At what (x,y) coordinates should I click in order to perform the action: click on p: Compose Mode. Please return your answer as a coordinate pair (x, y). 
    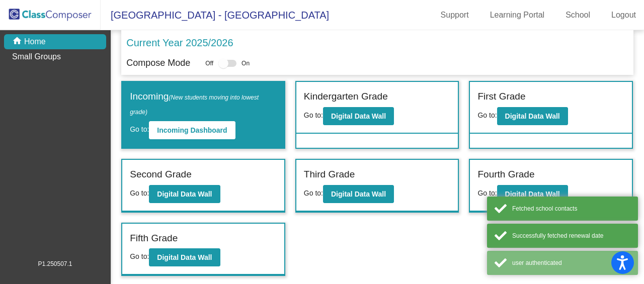
    Looking at the image, I should click on (158, 63).